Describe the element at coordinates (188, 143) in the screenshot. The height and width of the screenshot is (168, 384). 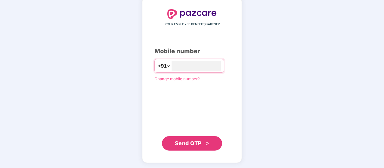
I see `span: Send OTP` at that location.